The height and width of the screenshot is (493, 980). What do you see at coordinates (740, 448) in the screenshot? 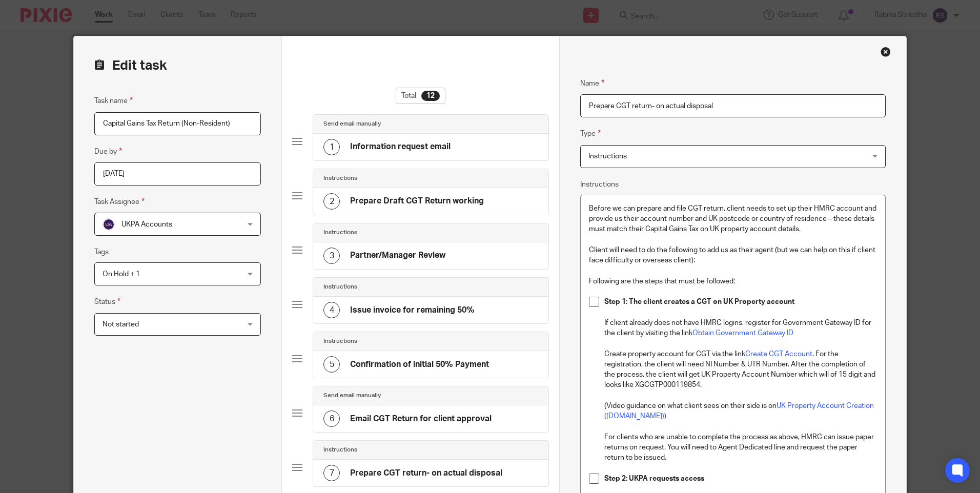
I see `p: For clients who are unable to complete the process as above, HMRC can issue paper returns on requ...` at bounding box center [740, 448].